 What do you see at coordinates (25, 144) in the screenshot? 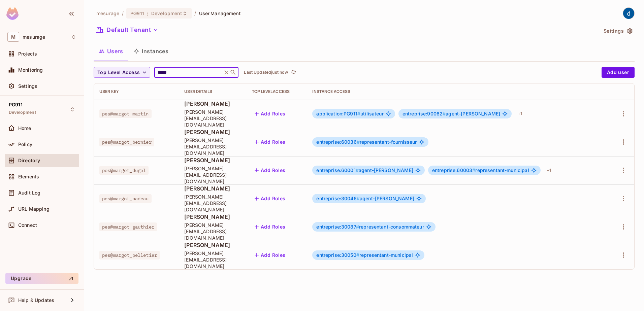
I see `span: Policy` at bounding box center [25, 144].